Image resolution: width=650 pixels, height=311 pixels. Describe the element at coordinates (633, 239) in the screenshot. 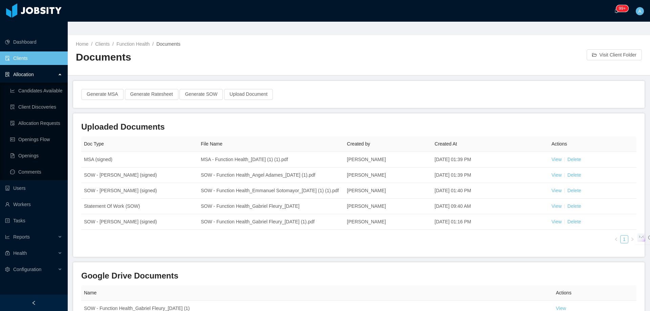

I see `i: icon: right` at that location.